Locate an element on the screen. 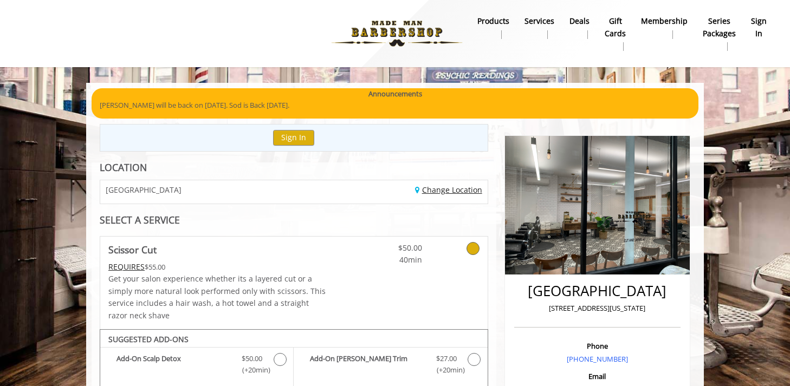 This screenshot has width=790, height=386. b: Series packages is located at coordinates (719, 27).